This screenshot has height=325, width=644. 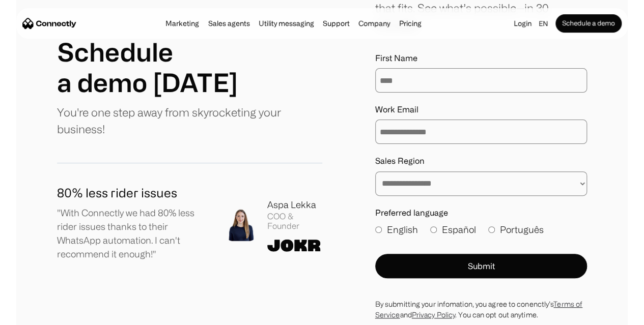 What do you see at coordinates (481, 309) in the screenshot?
I see `div: By submitting your infomation, you agree to conenctly’s and . You can opt out anytime.` at bounding box center [481, 309].